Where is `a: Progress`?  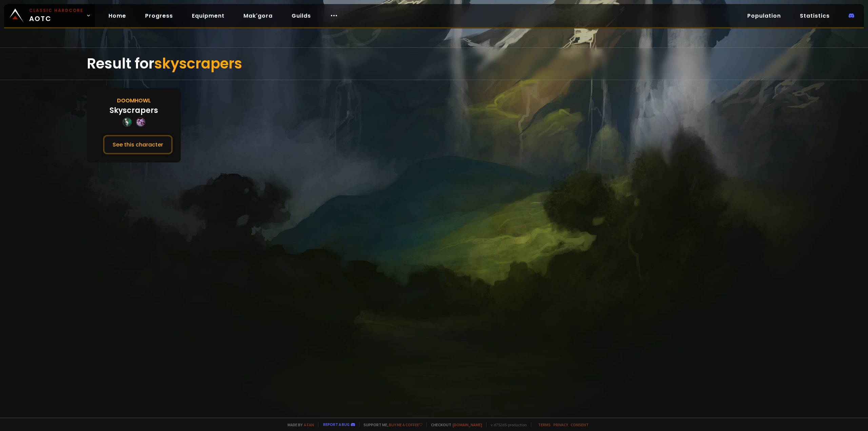 a: Progress is located at coordinates (159, 16).